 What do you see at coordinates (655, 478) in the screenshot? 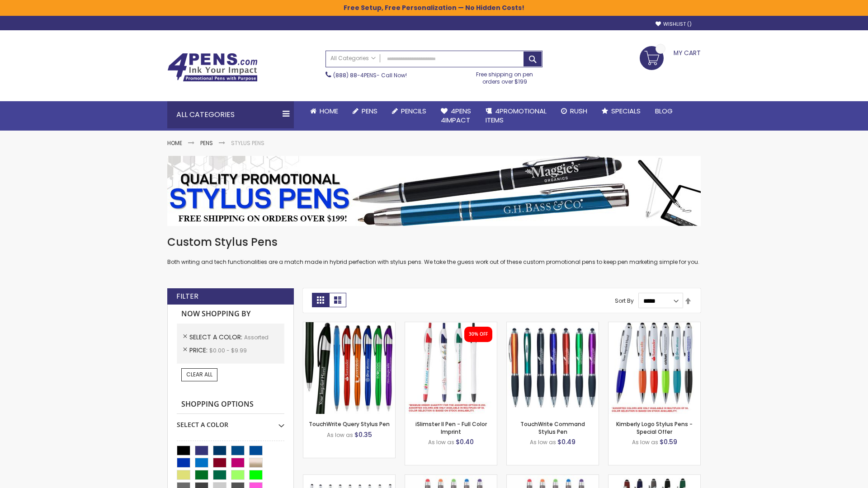
I see `a: Custom Soft Touch® Metal Pens with Stylus-Assorted` at bounding box center [655, 478].